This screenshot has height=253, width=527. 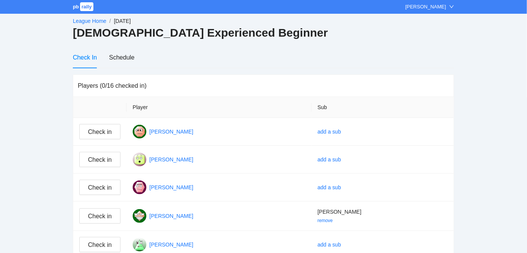 What do you see at coordinates (140, 132) in the screenshot?
I see `img: Gravatar for angela di dolce@gmail.com` at bounding box center [140, 132].